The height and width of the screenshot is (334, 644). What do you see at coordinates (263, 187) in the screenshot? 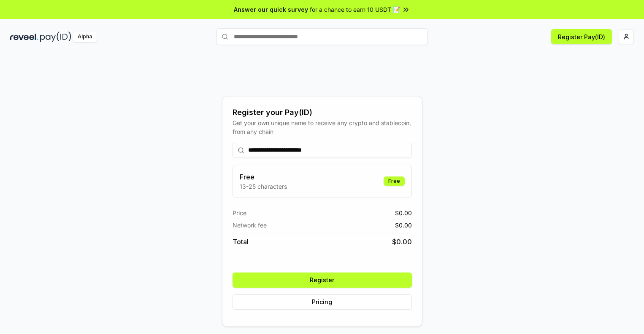
I see `p: 13-25 characters` at bounding box center [263, 187].